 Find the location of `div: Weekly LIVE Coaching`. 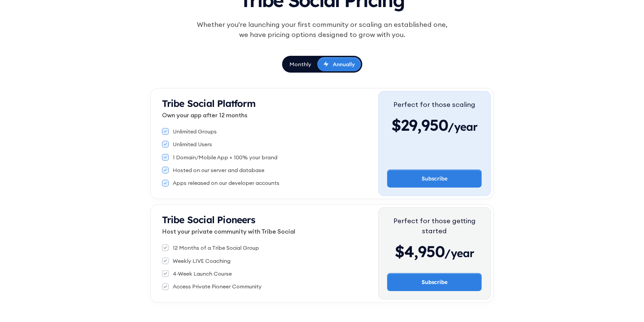

div: Weekly LIVE Coaching is located at coordinates (202, 261).